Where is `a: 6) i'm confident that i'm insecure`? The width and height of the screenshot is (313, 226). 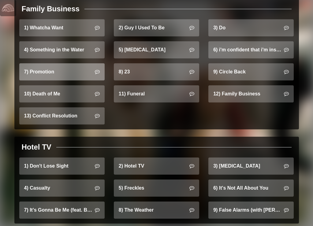
a: 6) i'm confident that i'm insecure is located at coordinates (251, 50).